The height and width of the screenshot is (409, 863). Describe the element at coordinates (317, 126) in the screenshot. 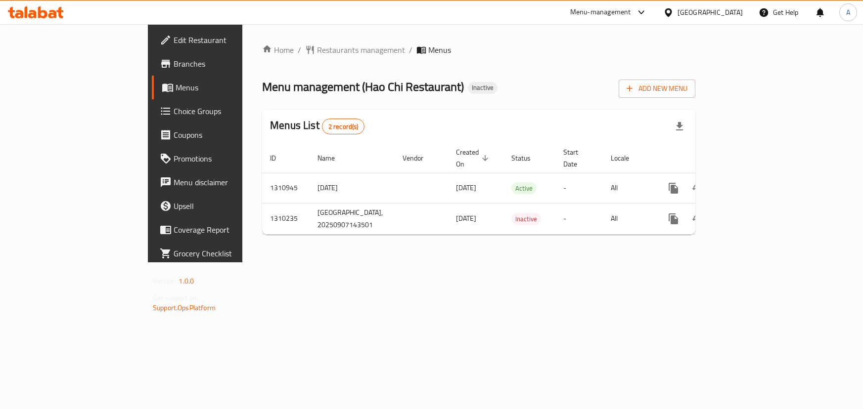

I see `h2: Menus List` at that location.